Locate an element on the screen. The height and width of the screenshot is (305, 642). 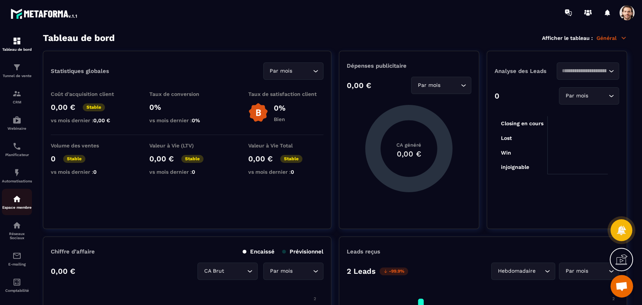
tspan: injoignable is located at coordinates (514, 167).